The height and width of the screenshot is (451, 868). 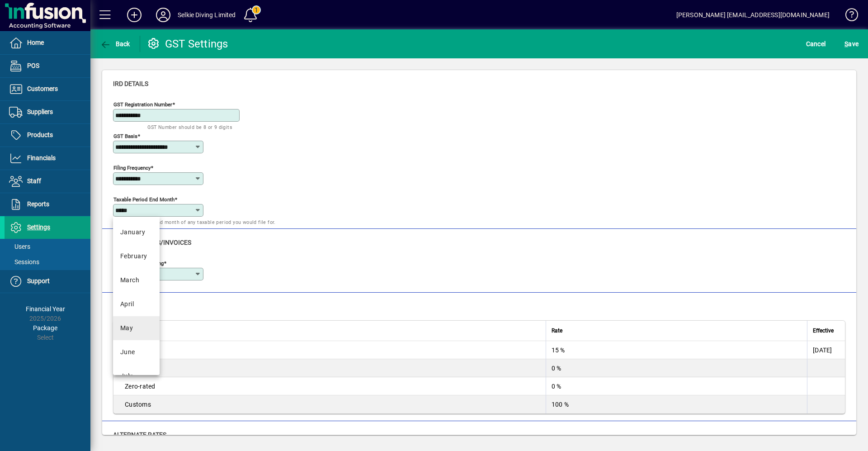 What do you see at coordinates (47, 158) in the screenshot?
I see `a: Financials` at bounding box center [47, 158].